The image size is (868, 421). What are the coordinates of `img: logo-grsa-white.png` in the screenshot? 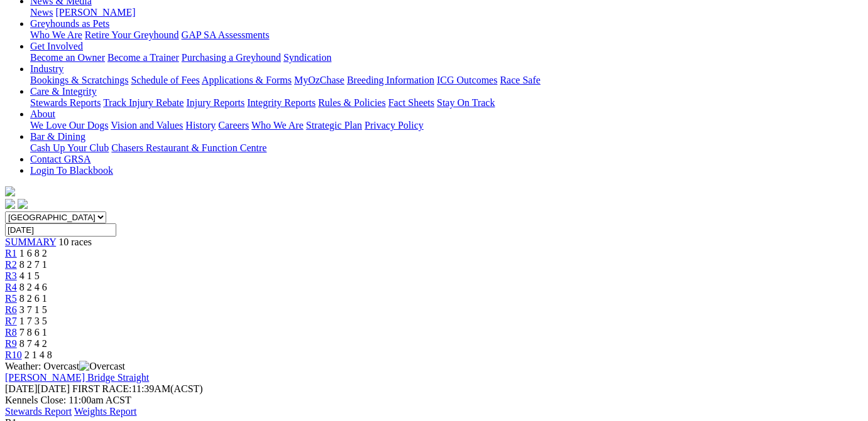 It's located at (10, 191).